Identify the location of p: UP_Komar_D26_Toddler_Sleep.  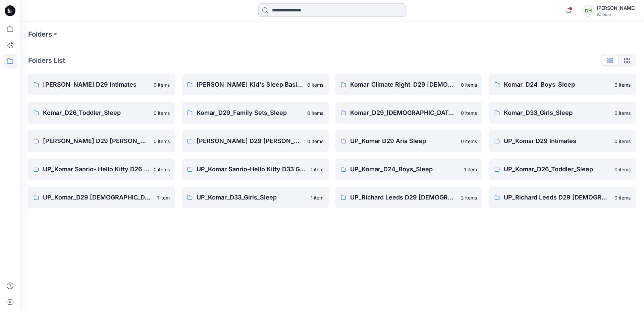
(558, 169).